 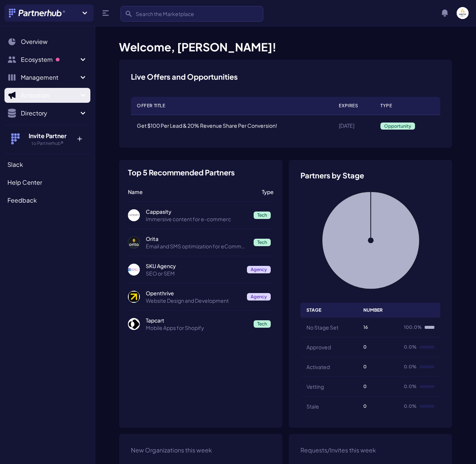 What do you see at coordinates (134, 216) in the screenshot?
I see `img: Cappasity` at bounding box center [134, 216].